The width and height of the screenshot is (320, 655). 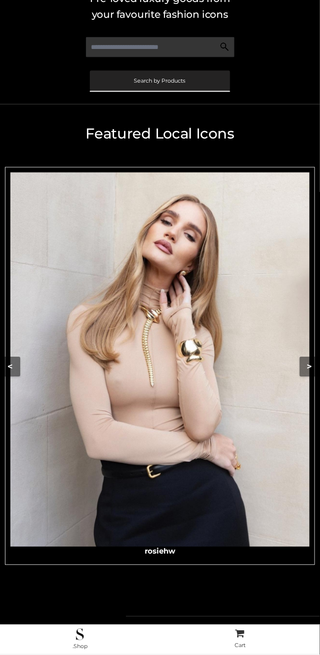 I want to click on a: rosiehwrosiehw, so click(x=160, y=366).